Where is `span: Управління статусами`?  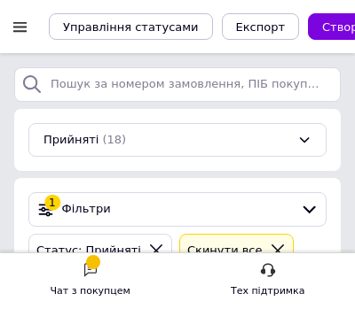 span: Управління статусами is located at coordinates (130, 27).